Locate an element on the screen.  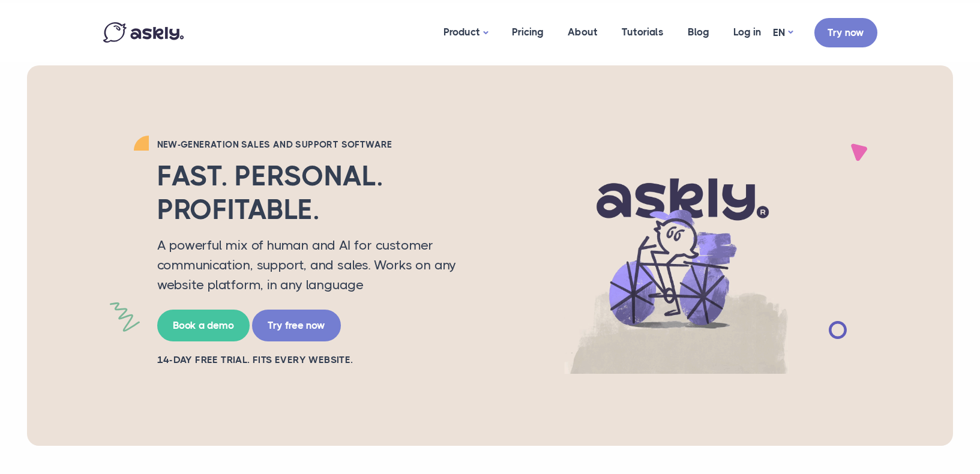
a: Pricing is located at coordinates (527, 32).